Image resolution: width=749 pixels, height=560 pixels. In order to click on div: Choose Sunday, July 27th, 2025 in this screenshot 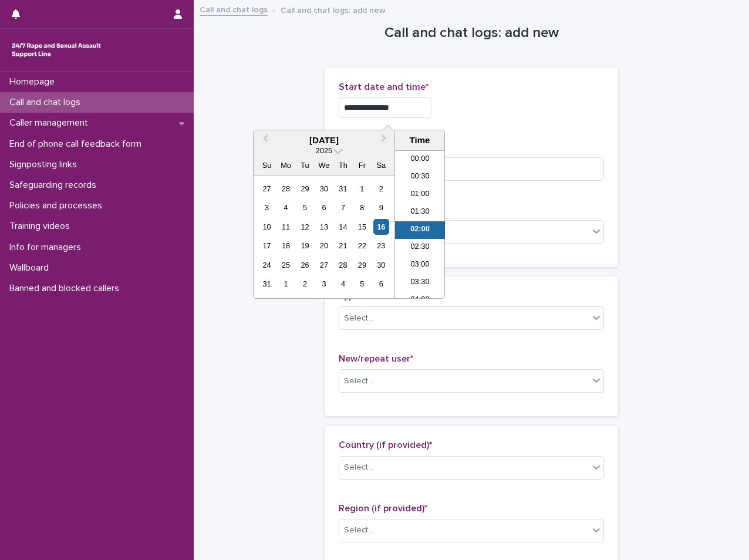, I will do `click(266, 188)`.